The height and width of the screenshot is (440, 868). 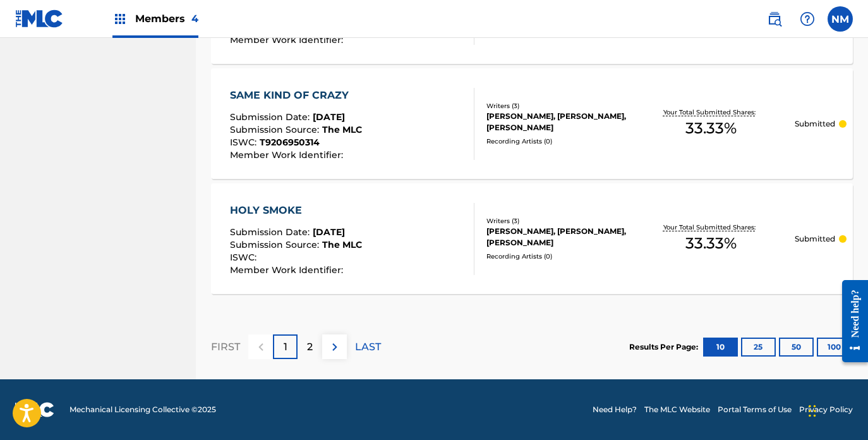 What do you see at coordinates (840, 19) in the screenshot?
I see `div: User Menu` at bounding box center [840, 19].